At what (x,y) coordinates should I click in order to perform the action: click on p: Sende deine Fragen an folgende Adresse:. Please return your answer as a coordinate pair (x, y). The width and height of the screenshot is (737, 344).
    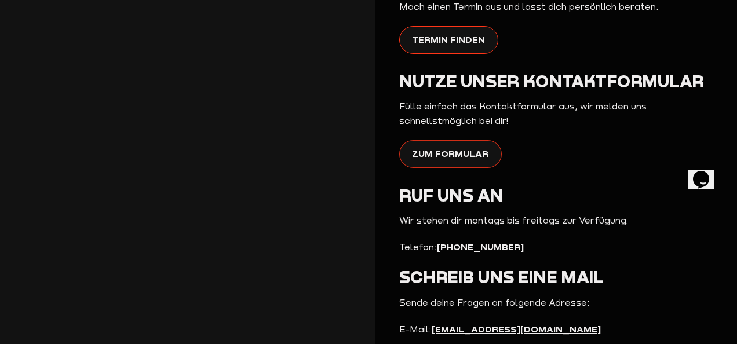
    Looking at the image, I should click on (544, 302).